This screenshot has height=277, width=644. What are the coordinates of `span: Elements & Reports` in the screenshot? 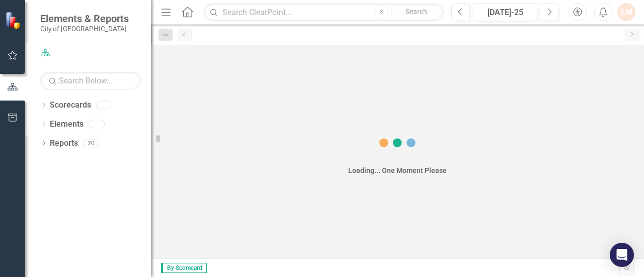 It's located at (84, 19).